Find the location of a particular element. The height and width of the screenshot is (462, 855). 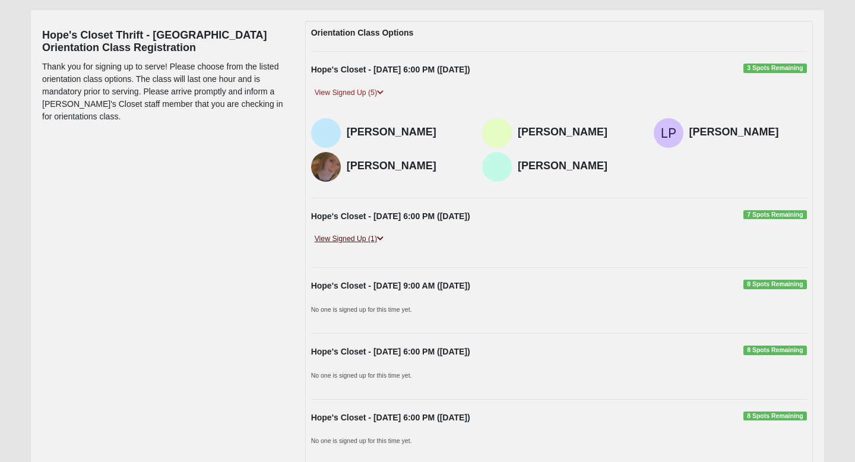

a: View Signed Up (1) is located at coordinates (349, 239).